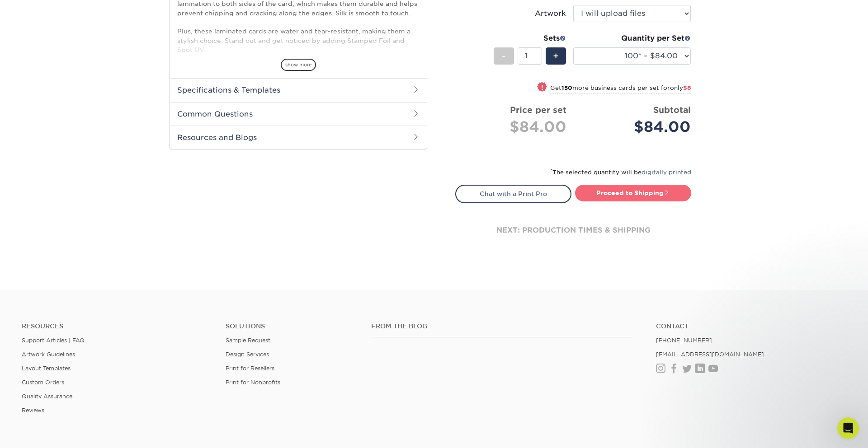 The width and height of the screenshot is (868, 448). Describe the element at coordinates (248, 340) in the screenshot. I see `a: Sample Request` at that location.